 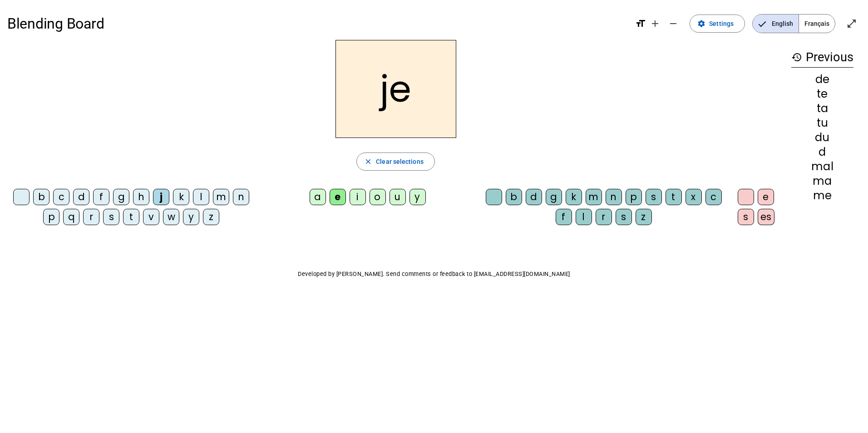 What do you see at coordinates (722, 23) in the screenshot?
I see `span: Settings` at bounding box center [722, 23].